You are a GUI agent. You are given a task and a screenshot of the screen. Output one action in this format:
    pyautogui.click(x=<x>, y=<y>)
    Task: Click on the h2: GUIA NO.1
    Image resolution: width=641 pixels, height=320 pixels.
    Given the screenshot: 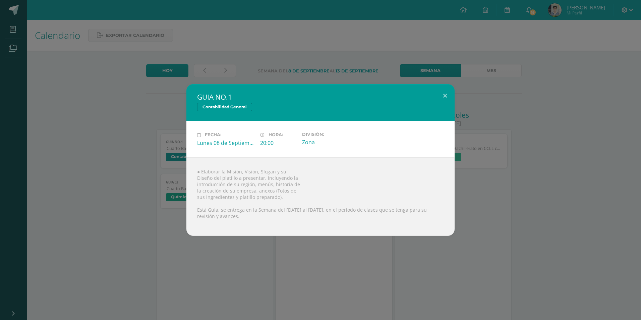 What is the action you would take?
    pyautogui.click(x=320, y=97)
    